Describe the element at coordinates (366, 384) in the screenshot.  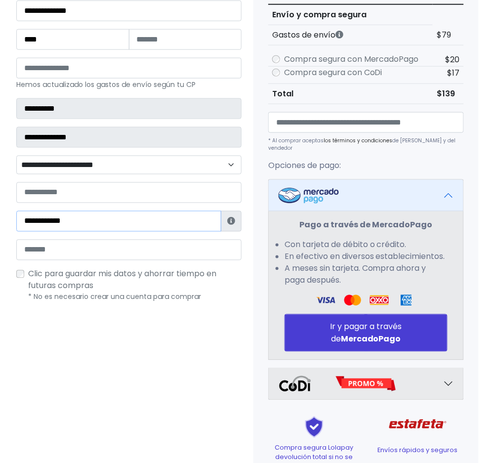
I see `img: Promo` at that location.